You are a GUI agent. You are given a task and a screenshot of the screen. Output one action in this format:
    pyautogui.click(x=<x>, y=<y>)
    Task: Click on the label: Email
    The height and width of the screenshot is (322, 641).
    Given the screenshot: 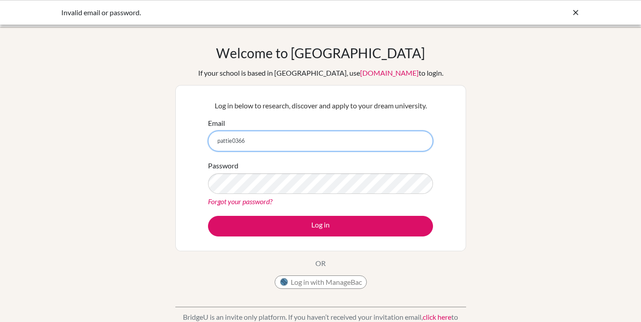 What is the action you would take?
    pyautogui.click(x=216, y=123)
    